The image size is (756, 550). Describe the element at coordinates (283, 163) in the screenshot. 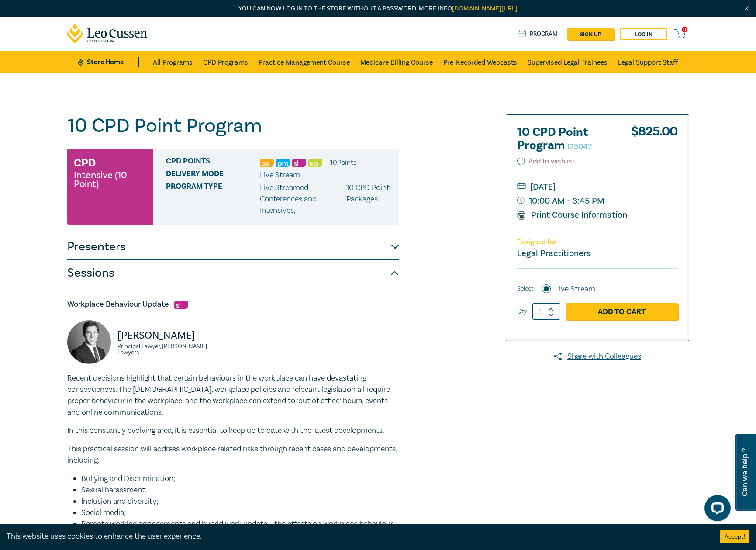

I see `img: Practice Management & Business Skills` at that location.